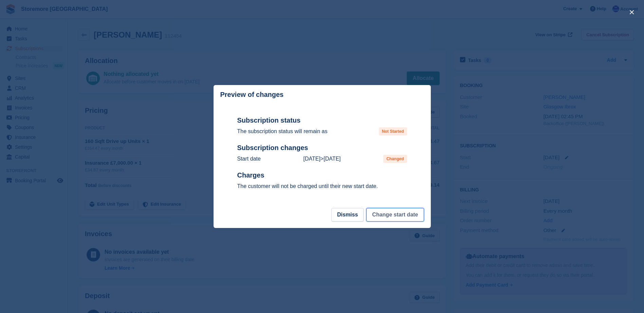 The width and height of the screenshot is (644, 313). I want to click on h2: Charges, so click(322, 176).